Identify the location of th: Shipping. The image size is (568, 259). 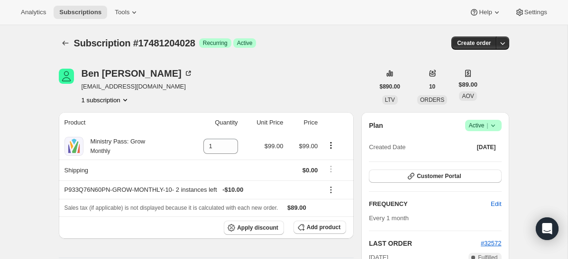
(121, 170).